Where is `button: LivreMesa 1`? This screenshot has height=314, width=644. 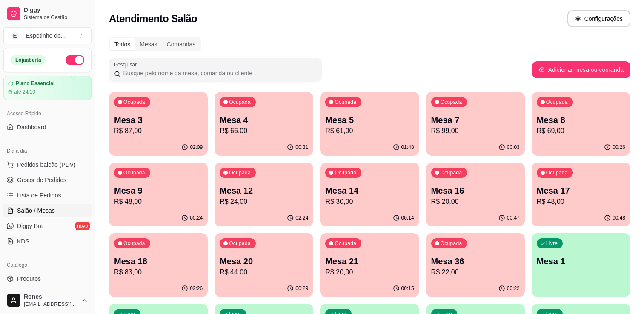 button: LivreMesa 1 is located at coordinates (581, 265).